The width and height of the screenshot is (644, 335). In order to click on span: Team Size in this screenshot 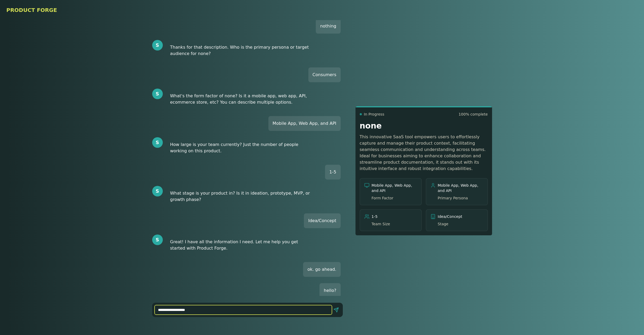, I will do `click(381, 224)`.